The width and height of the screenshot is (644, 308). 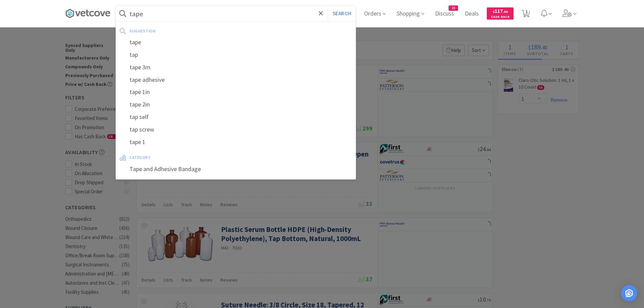 I want to click on input: Search by item, sku, manufacturer, ingredient, size..., so click(x=236, y=13).